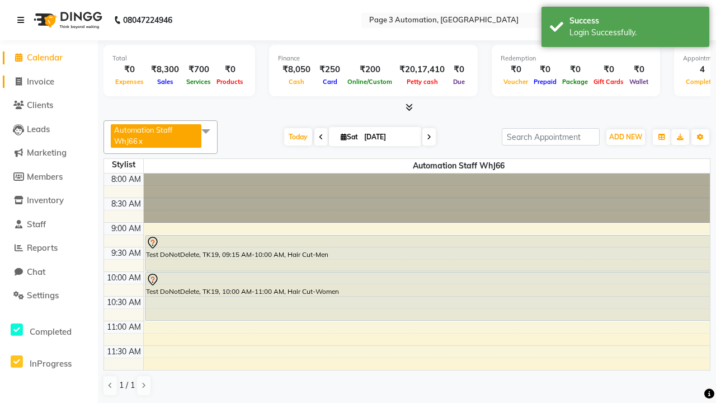 This screenshot has width=716, height=403. What do you see at coordinates (50, 331) in the screenshot?
I see `span: Completed` at bounding box center [50, 331].